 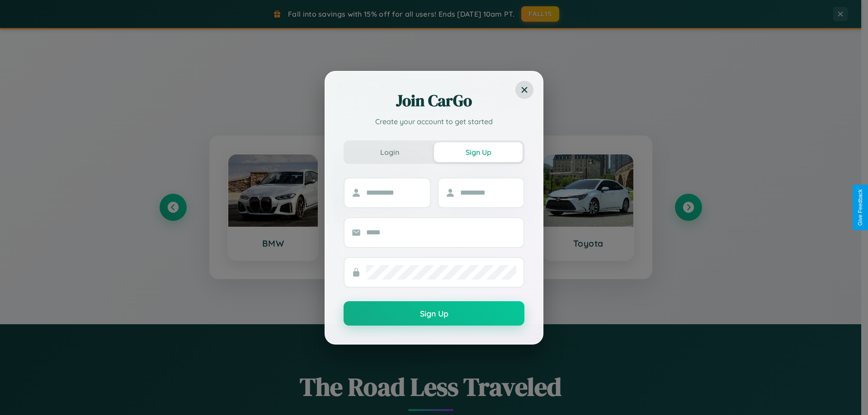 What do you see at coordinates (860, 208) in the screenshot?
I see `div: Give Feedback` at bounding box center [860, 208].